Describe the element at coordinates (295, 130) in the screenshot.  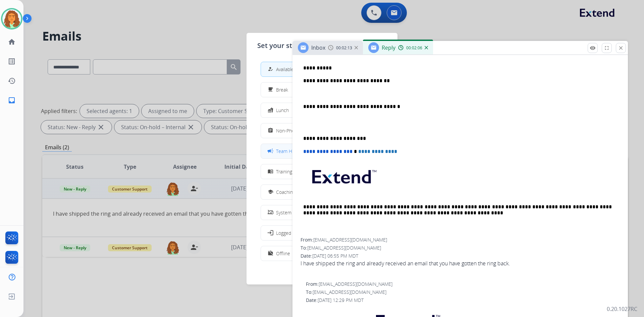
I see `span: Non-Phone Queue` at that location.